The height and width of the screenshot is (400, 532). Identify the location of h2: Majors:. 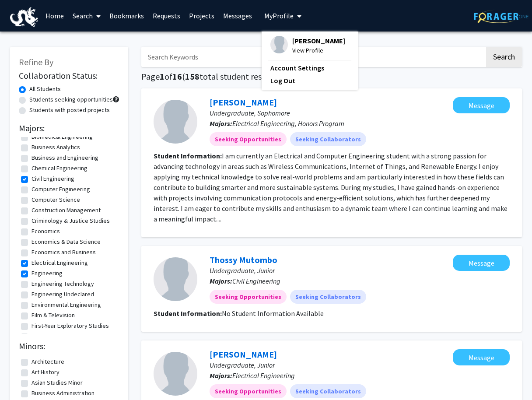
(69, 128).